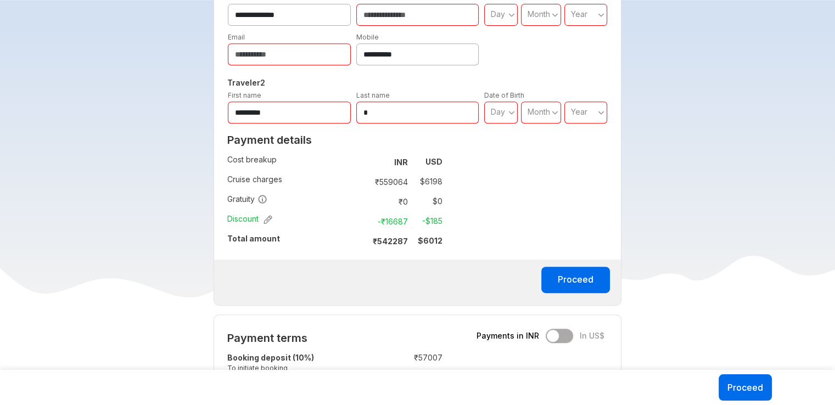 This screenshot has height=405, width=835. Describe the element at coordinates (367, 37) in the screenshot. I see `label: Mobile` at that location.